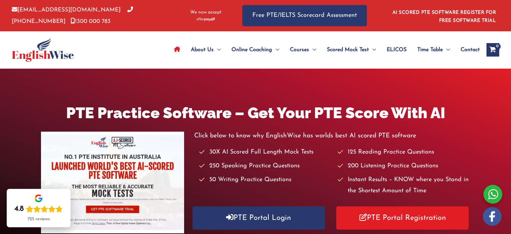  Describe the element at coordinates (206, 12) in the screenshot. I see `span: We now accept` at that location.